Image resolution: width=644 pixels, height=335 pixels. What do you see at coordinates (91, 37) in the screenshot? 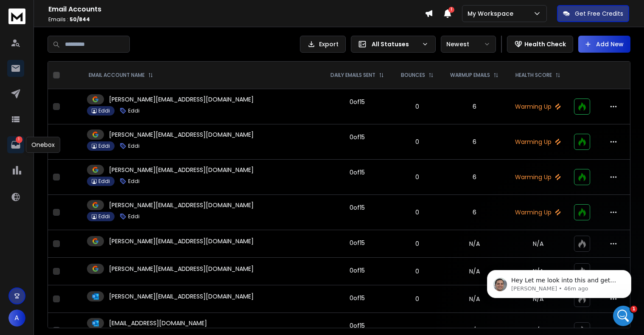
I see `p: Message from Raj, sent 46m ago` at bounding box center [91, 37].